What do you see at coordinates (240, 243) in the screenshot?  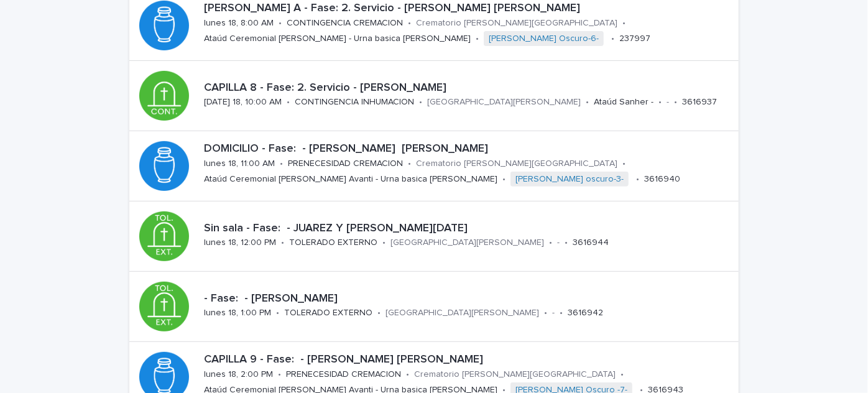 I see `p: lunes 18, 12:00 PM` at bounding box center [240, 243].